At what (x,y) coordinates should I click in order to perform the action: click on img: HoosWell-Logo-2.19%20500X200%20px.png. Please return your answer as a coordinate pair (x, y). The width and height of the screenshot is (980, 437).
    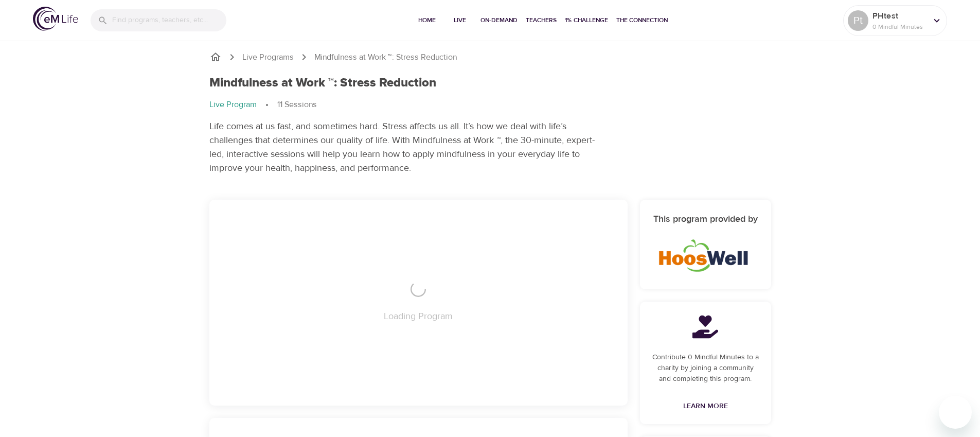
    Looking at the image, I should click on (705, 254).